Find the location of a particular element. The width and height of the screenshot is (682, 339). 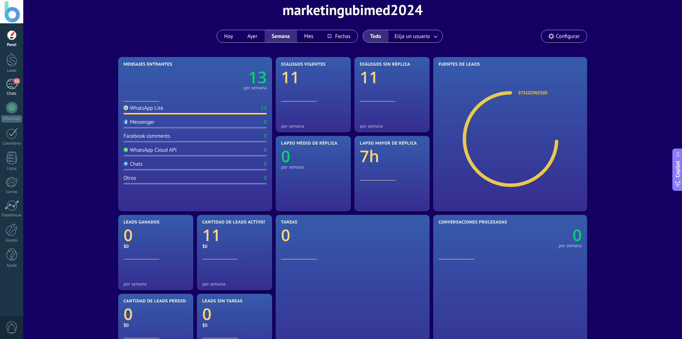

div: Ayuda is located at coordinates (12, 265).